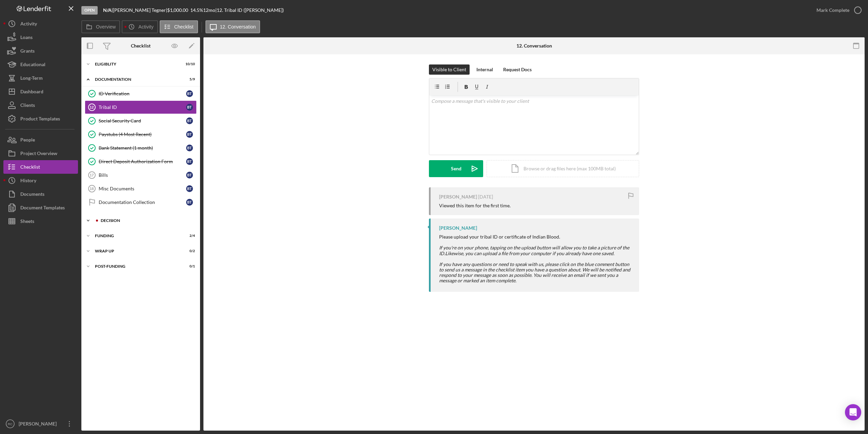 This screenshot has height=434, width=868. Describe the element at coordinates (140, 120) in the screenshot. I see `a: Social Security CardBT` at that location.